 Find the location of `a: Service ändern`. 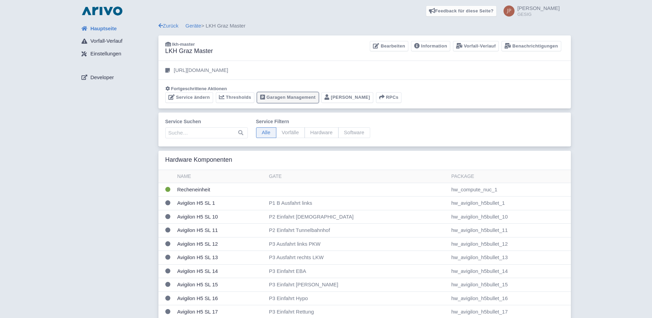

a: Service ändern is located at coordinates (189, 97).